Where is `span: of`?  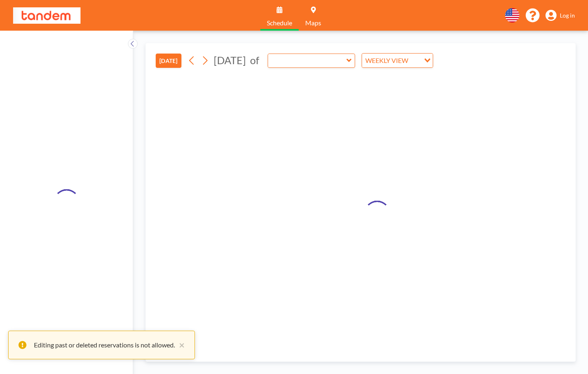
span: of is located at coordinates (254, 60).